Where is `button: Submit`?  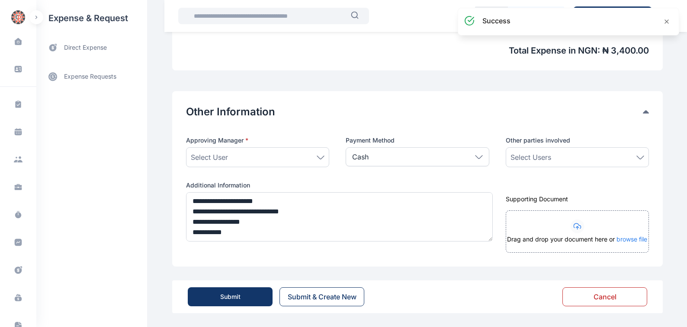 button: Submit is located at coordinates (230, 297).